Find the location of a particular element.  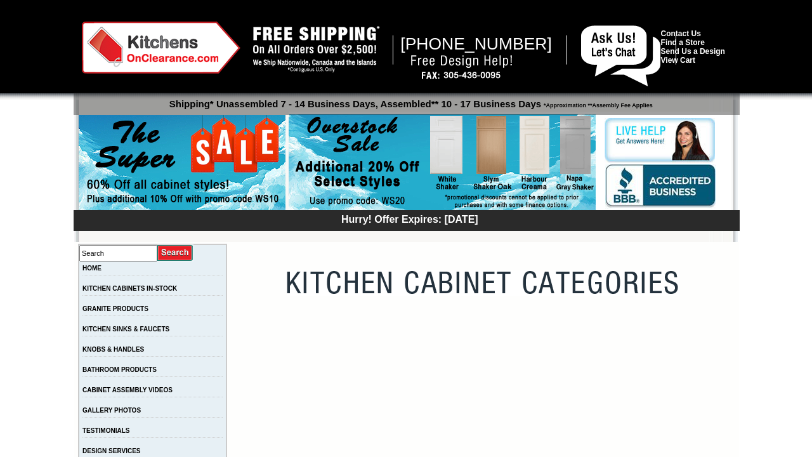

a: Contact Us is located at coordinates (681, 34).